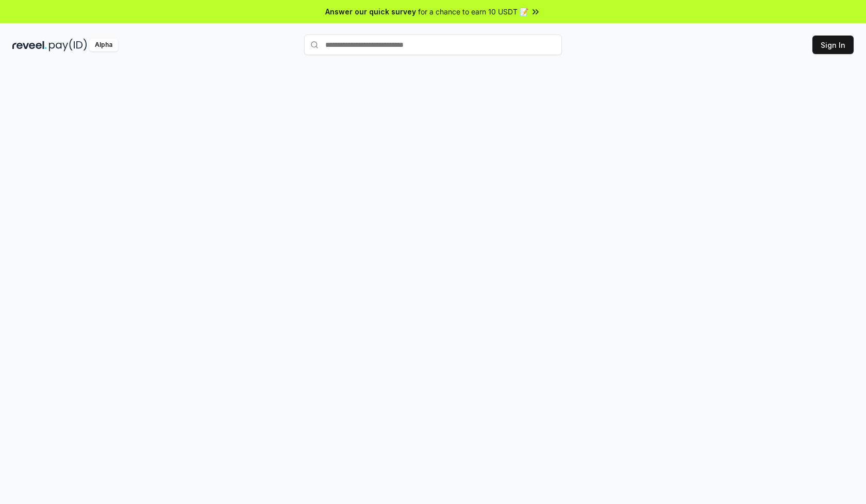 The image size is (866, 504). Describe the element at coordinates (29, 45) in the screenshot. I see `img: reveel_dark` at that location.